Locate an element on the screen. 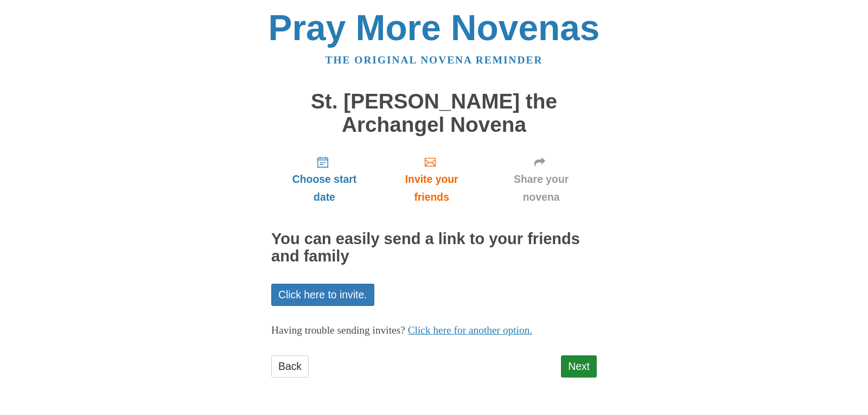 This screenshot has width=868, height=415. span: Choose start date is located at coordinates (324, 188).